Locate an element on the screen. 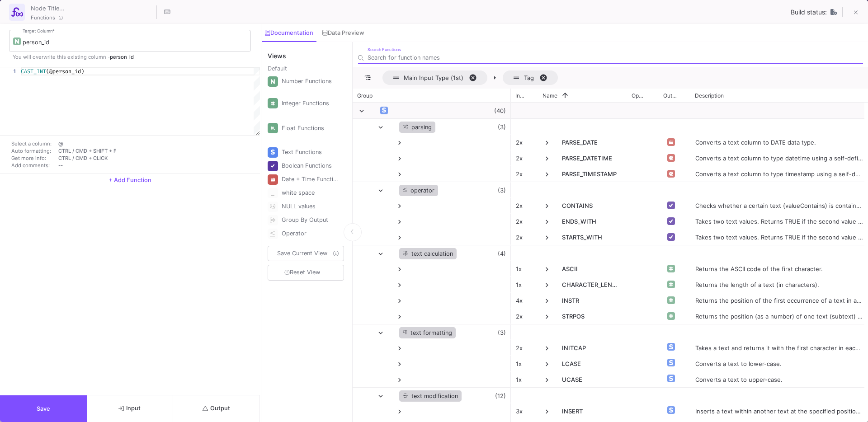 The height and width of the screenshot is (422, 868). button: Boolean Functions is located at coordinates (306, 166).